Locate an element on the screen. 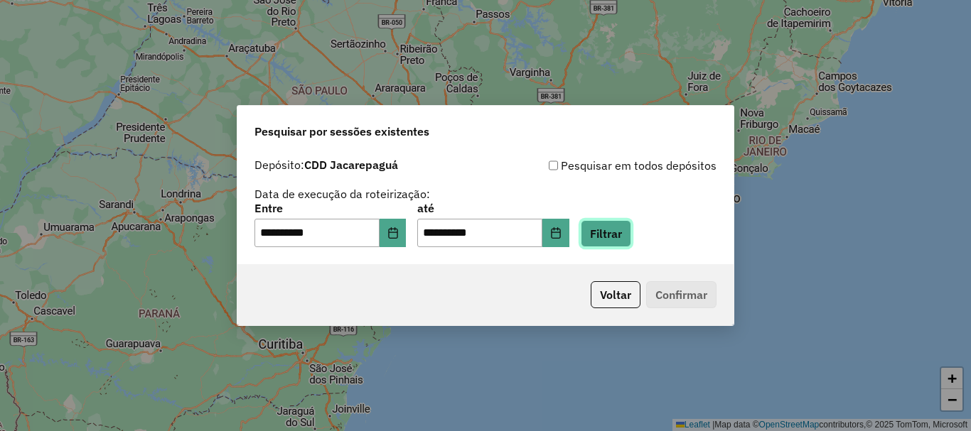 The height and width of the screenshot is (431, 971). label: até is located at coordinates (493, 208).